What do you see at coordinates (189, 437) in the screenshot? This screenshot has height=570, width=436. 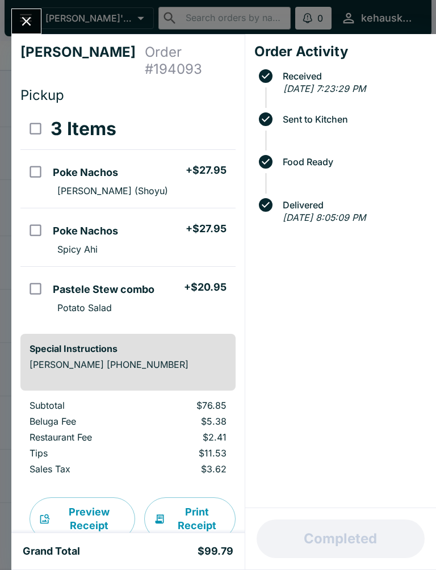 I see `p: $2.41` at bounding box center [189, 437].